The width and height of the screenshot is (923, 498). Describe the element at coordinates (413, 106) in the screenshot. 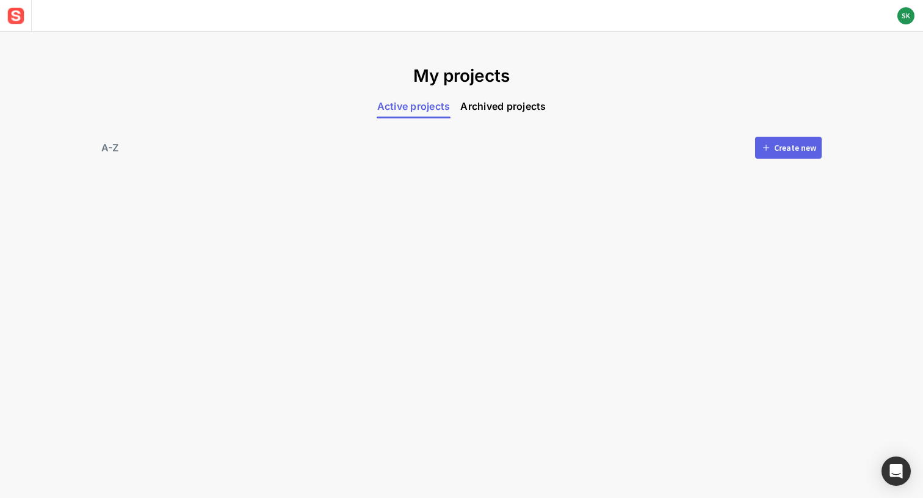

I see `span: Active projects` at that location.